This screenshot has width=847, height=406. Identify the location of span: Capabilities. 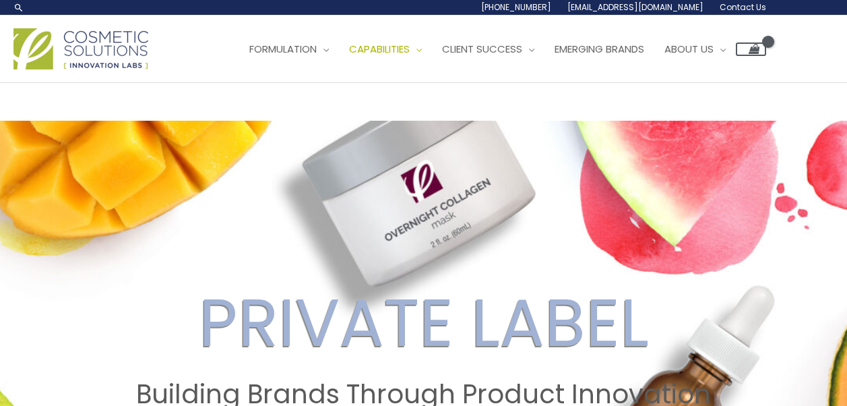
(379, 49).